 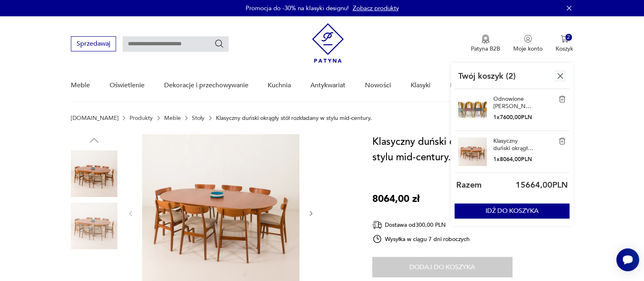 I want to click on img: Ikona dostawy, so click(x=377, y=224).